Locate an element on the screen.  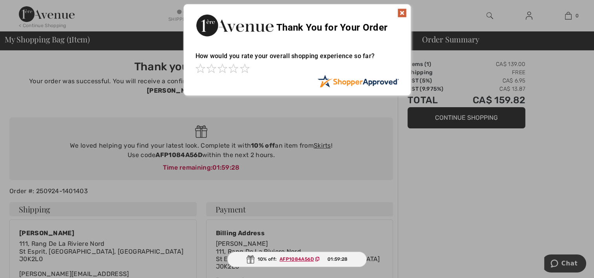
span: 01:59:28 is located at coordinates (337, 259).